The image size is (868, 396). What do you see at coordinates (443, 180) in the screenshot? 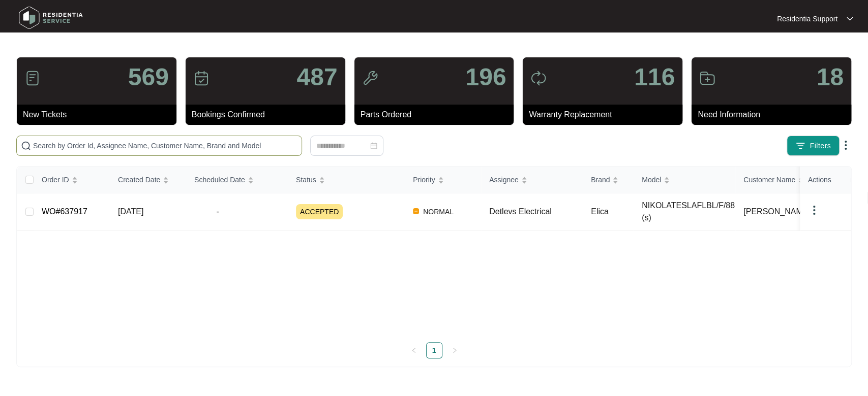
I see `th: Priority` at bounding box center [443, 180].